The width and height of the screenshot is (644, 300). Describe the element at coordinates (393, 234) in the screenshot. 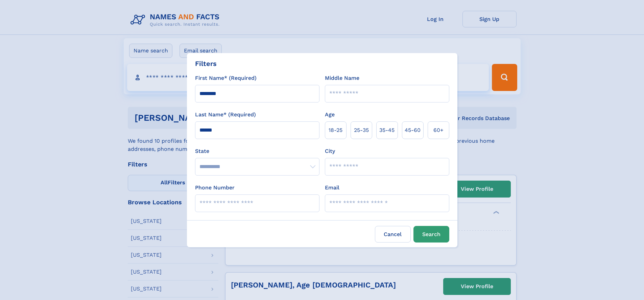

I see `label: Cancel` at that location.